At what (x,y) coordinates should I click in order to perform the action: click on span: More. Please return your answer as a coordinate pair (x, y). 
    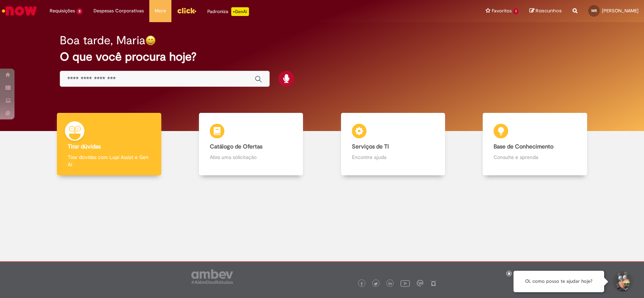
    Looking at the image, I should click on (160, 11).